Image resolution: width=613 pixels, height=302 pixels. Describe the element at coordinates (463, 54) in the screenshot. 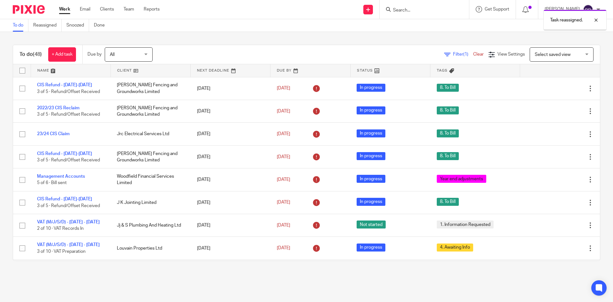

I see `span: Filter` at that location.